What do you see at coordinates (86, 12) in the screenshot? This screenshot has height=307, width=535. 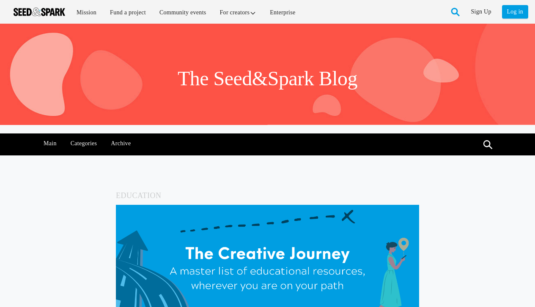 I see `a: Mission` at bounding box center [86, 12].